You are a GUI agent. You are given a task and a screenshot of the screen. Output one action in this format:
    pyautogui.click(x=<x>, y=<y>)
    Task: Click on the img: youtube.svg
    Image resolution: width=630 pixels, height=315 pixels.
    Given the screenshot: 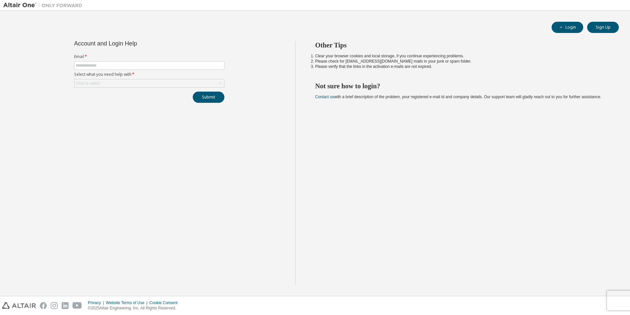 What is the action you would take?
    pyautogui.click(x=77, y=305)
    